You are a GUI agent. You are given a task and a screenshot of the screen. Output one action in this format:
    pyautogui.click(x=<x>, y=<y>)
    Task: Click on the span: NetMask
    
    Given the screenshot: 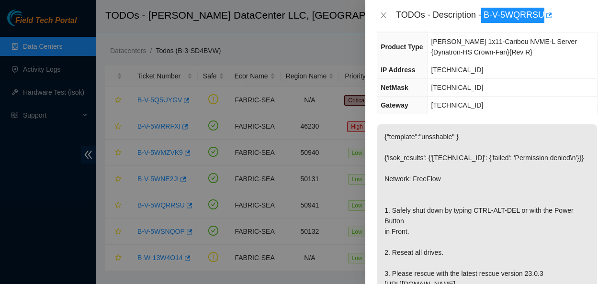 What is the action you would take?
    pyautogui.click(x=395, y=88)
    